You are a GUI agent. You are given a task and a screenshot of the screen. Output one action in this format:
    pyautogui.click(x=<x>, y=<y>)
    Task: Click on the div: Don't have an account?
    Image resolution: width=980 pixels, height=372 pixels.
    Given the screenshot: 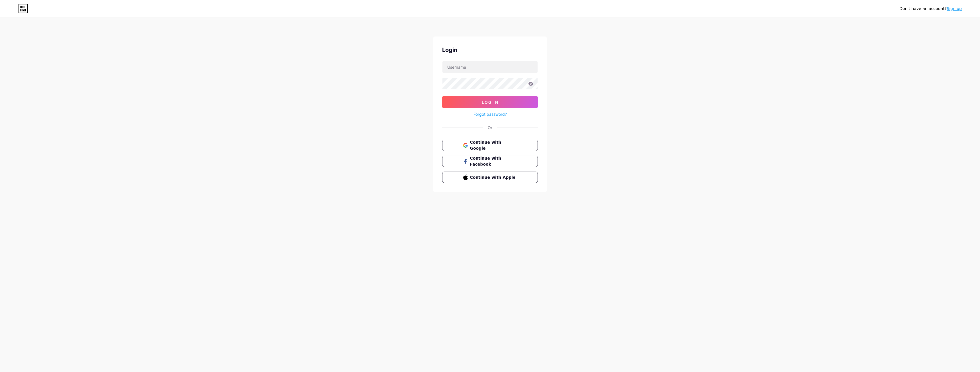 What is the action you would take?
    pyautogui.click(x=930, y=8)
    